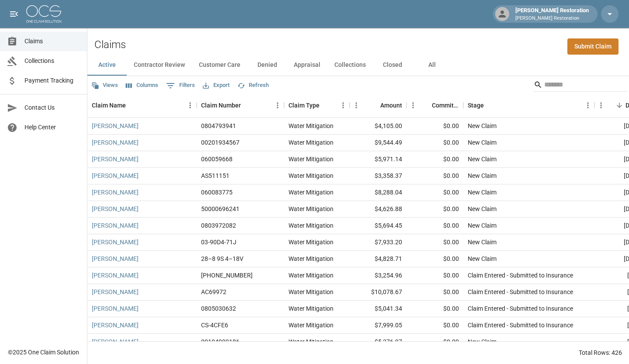 The image size is (629, 364). What do you see at coordinates (378, 159) in the screenshot?
I see `div: $5,971.14` at bounding box center [378, 159].